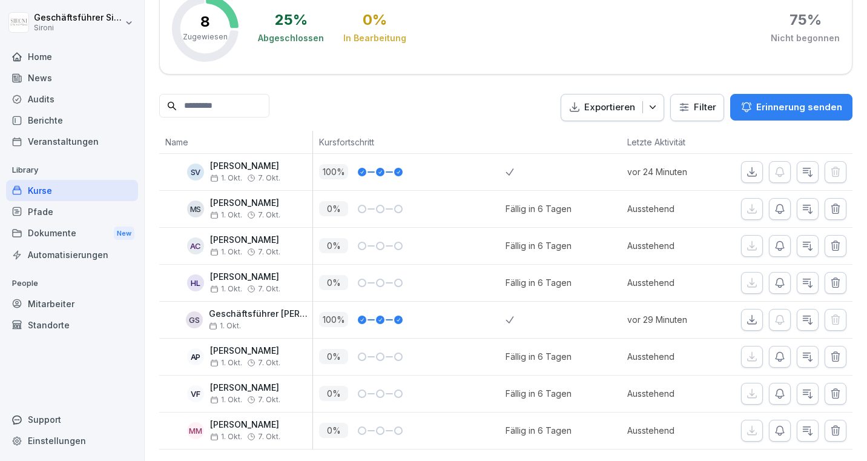 The height and width of the screenshot is (461, 867). Describe the element at coordinates (72, 233) in the screenshot. I see `a: DokumenteNew` at that location.